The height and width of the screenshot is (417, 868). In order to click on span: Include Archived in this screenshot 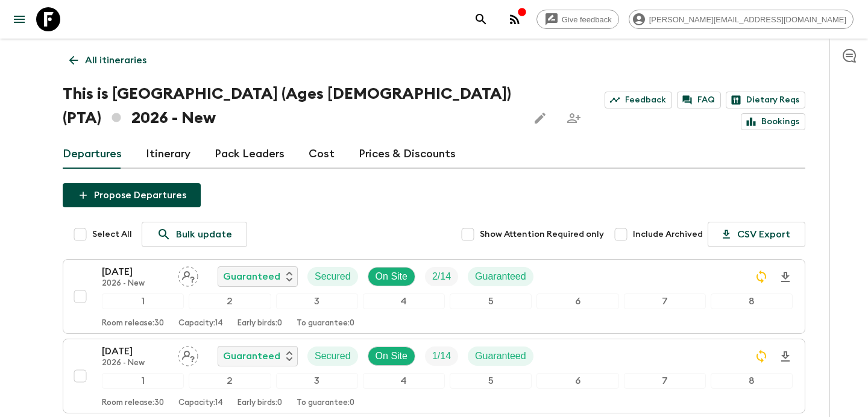, I will do `click(668, 235)`.